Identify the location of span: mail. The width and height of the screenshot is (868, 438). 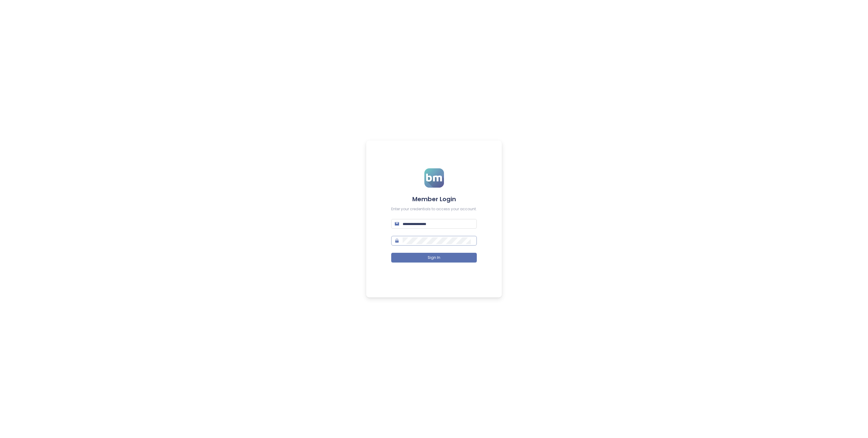
(397, 224).